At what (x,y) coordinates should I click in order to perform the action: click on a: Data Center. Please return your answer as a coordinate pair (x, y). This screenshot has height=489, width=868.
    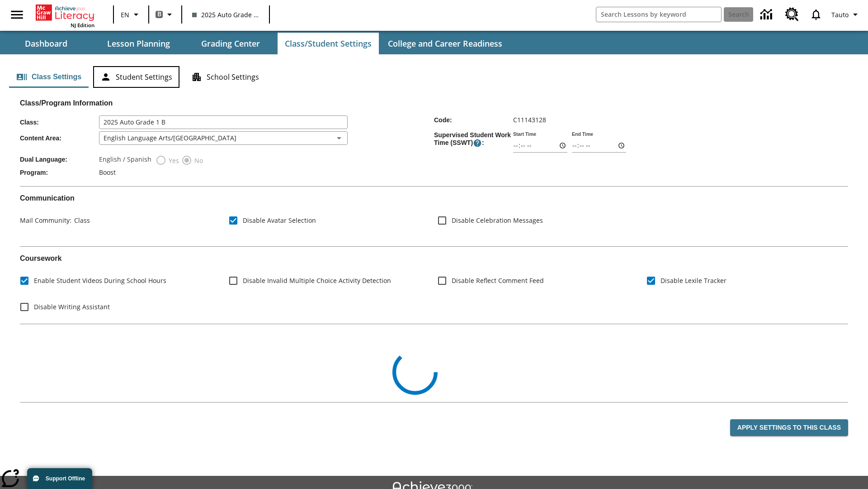
    Looking at the image, I should click on (768, 14).